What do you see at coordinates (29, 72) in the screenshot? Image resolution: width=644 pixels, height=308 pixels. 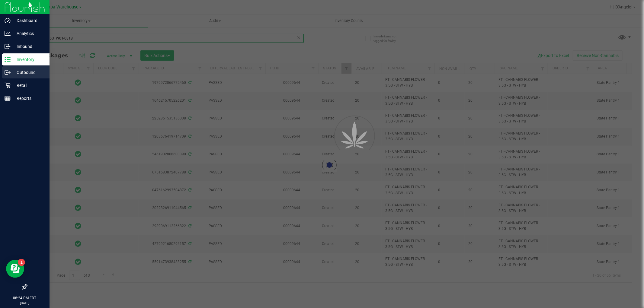 I see `p: Outbound` at bounding box center [29, 72].